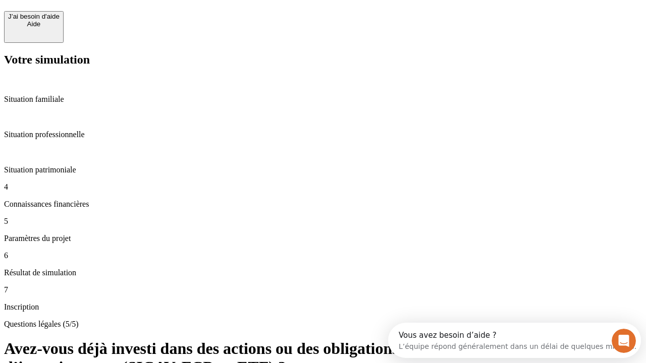 The image size is (646, 363). Describe the element at coordinates (323, 239) in the screenshot. I see `p: Paramètres du projet` at that location.